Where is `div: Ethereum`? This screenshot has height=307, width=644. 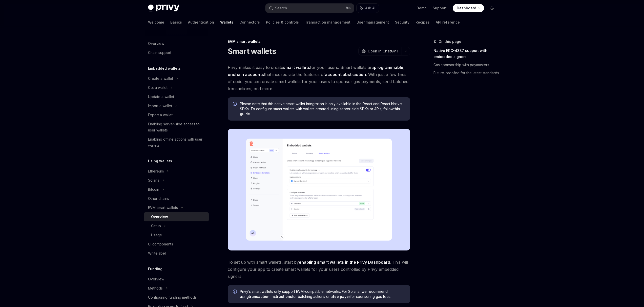
div: Ethereum is located at coordinates (156, 171).